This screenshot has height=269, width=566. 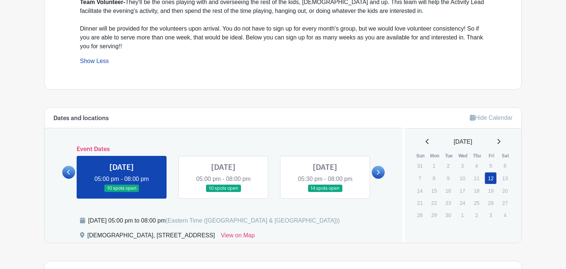 I want to click on p: 20, so click(x=505, y=191).